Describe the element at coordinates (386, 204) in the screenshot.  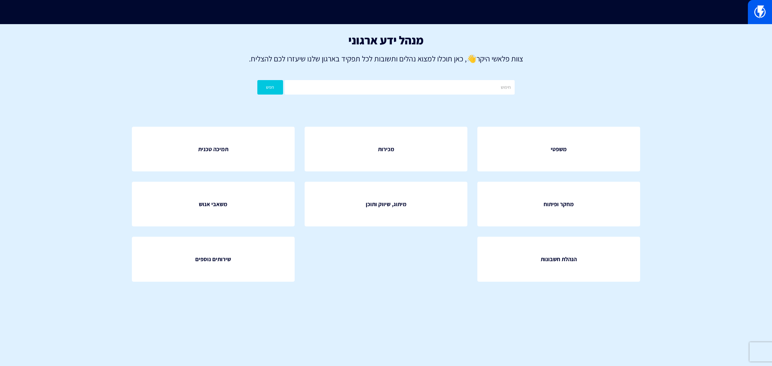
I see `span: מיתוג, שיווק ותוכן` at that location.